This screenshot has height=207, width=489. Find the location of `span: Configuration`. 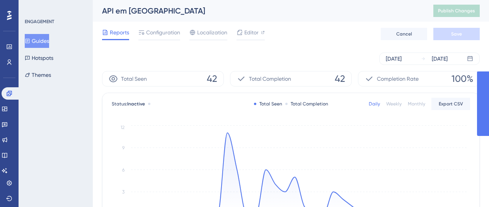

span: Configuration is located at coordinates (163, 32).